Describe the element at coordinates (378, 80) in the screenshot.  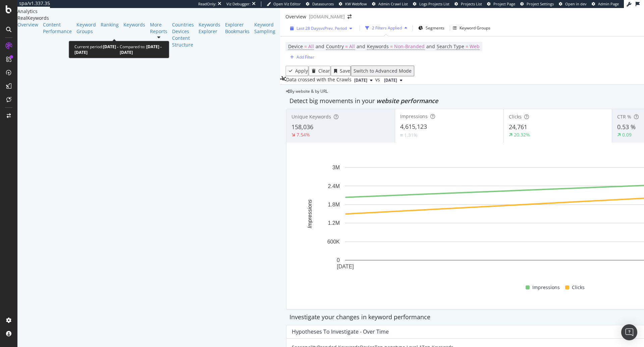
I see `span: vs` at that location.